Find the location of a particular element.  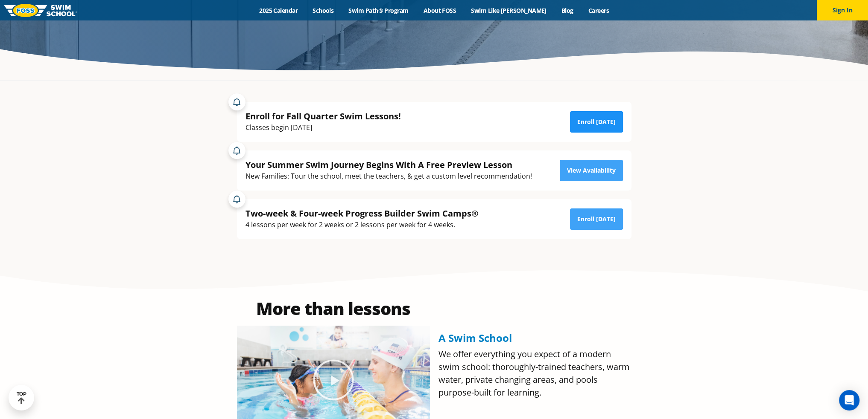

a: View Availability is located at coordinates (591, 171).